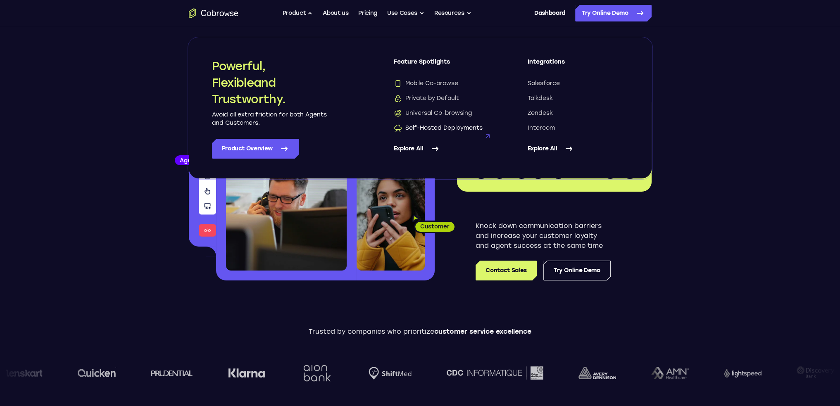 Image resolution: width=840 pixels, height=406 pixels. I want to click on span: Salesforce, so click(544, 83).